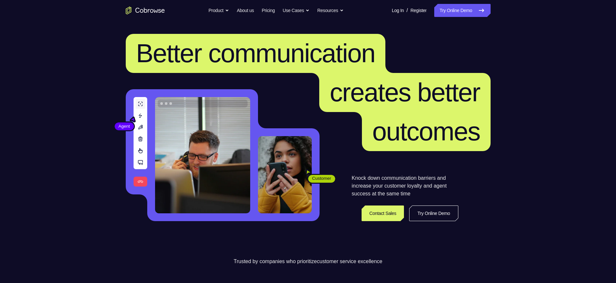 The height and width of the screenshot is (283, 616). Describe the element at coordinates (398, 10) in the screenshot. I see `a: Log In` at that location.